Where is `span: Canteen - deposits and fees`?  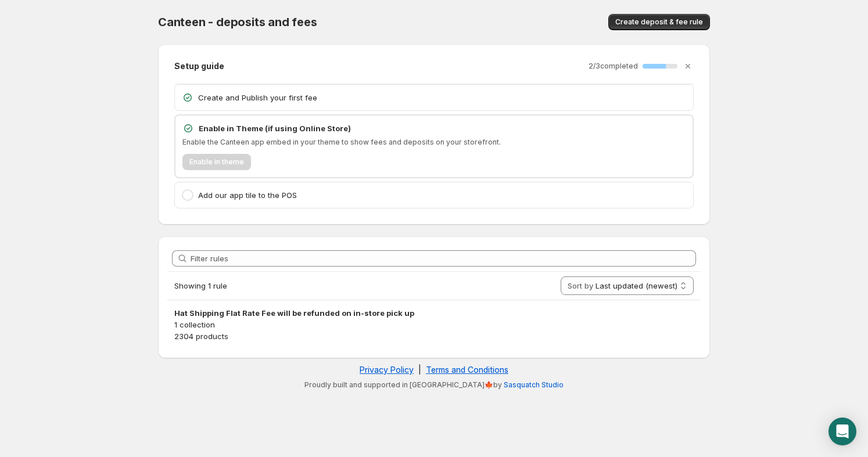
span: Canteen - deposits and fees is located at coordinates (237, 22).